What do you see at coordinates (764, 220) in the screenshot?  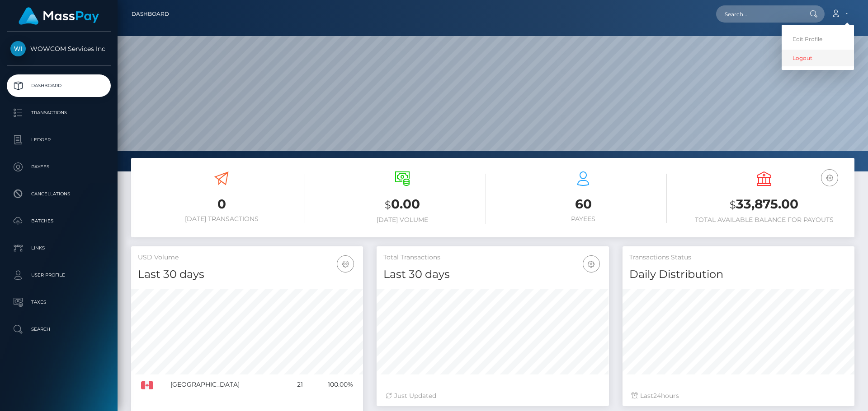 I see `h6: Total Available Balance for Payouts` at bounding box center [764, 220].